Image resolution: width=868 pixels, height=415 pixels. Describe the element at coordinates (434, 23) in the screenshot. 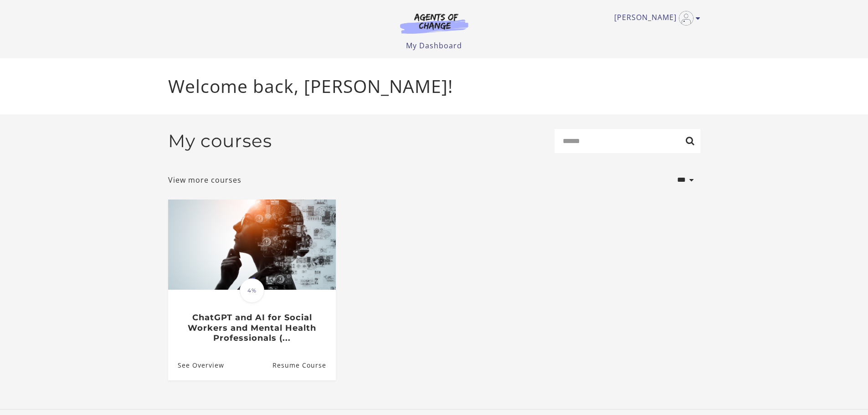

I see `img: Agents of Change Logo` at that location.